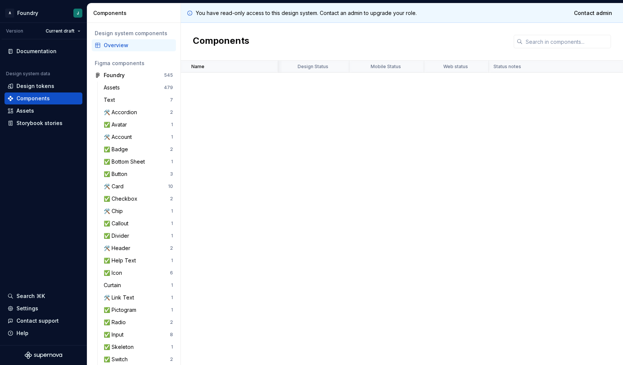 This screenshot has height=365, width=623. Describe the element at coordinates (114, 285) in the screenshot. I see `div: Curtain` at that location.